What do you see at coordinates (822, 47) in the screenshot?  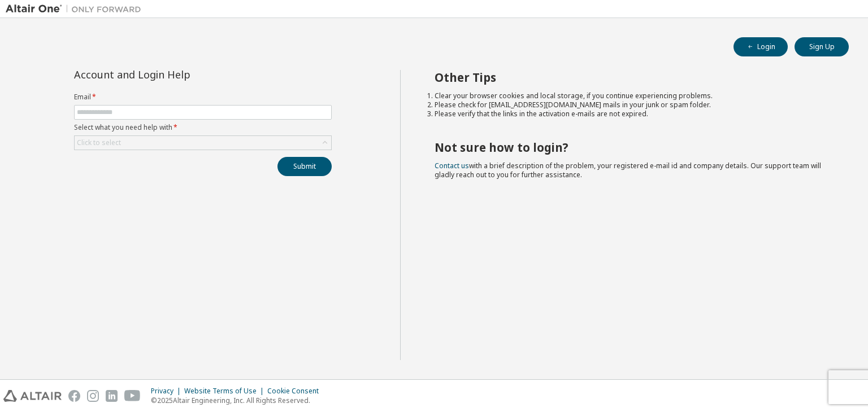 I see `button: Sign Up` at bounding box center [822, 47].